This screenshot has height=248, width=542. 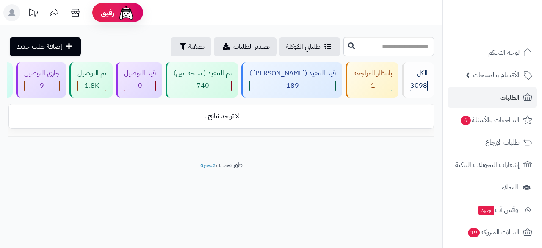 I want to click on a: الطلبات, so click(x=492, y=97).